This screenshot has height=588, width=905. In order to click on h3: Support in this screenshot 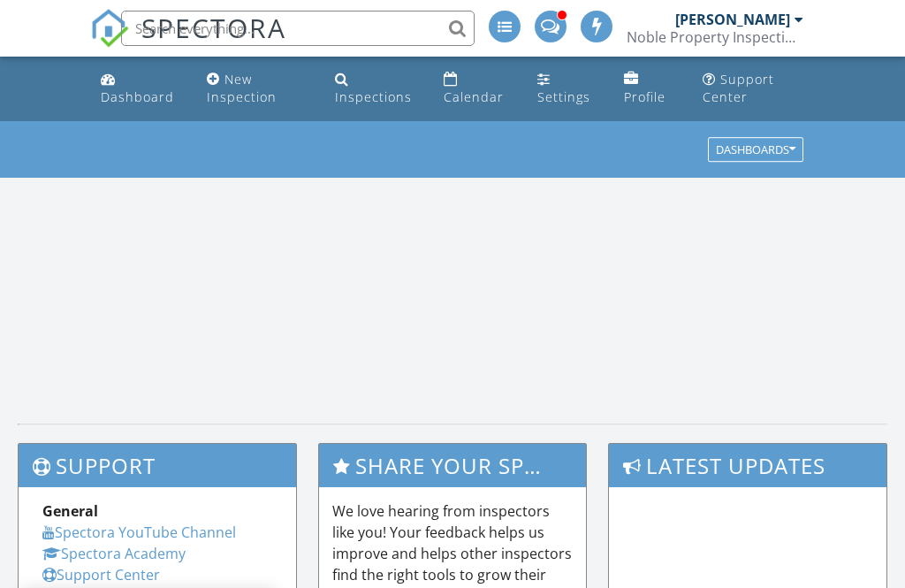, I will do `click(157, 465)`.